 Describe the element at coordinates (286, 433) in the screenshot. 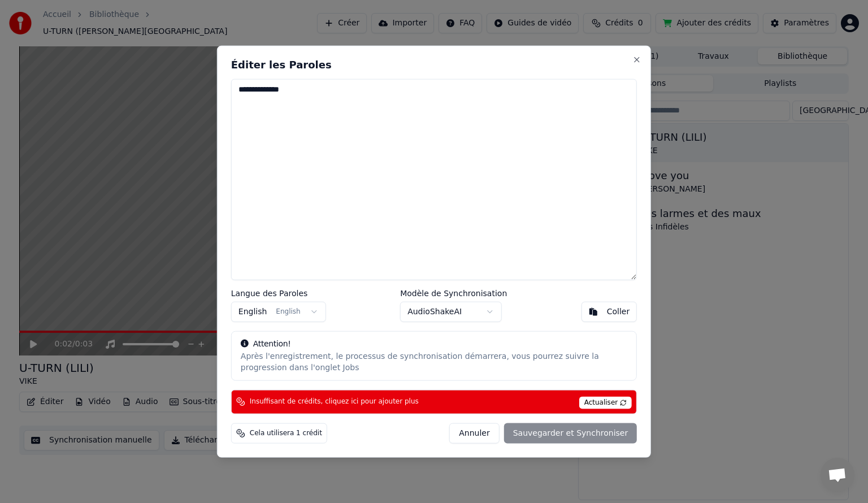

I see `span: Cela utilisera 1 crédit` at that location.